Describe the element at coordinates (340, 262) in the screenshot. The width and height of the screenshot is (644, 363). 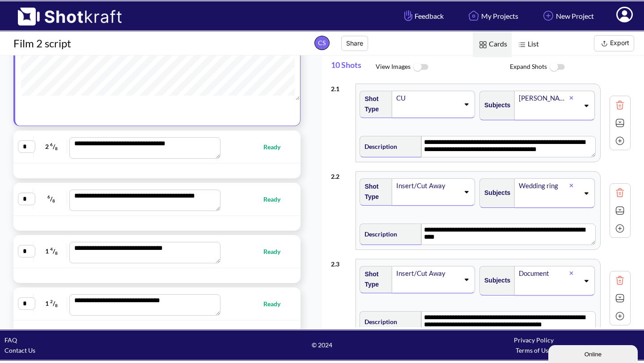
I see `div: 2 . 3` at that location.